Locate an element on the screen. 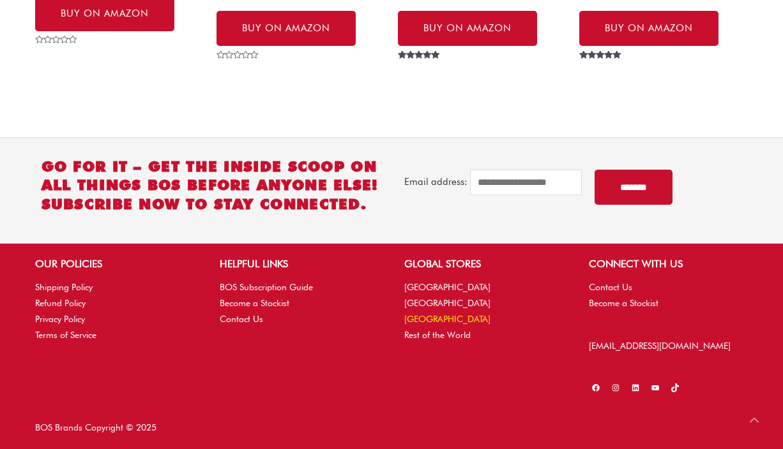  nav: GLOBAL STORES is located at coordinates (483, 312).